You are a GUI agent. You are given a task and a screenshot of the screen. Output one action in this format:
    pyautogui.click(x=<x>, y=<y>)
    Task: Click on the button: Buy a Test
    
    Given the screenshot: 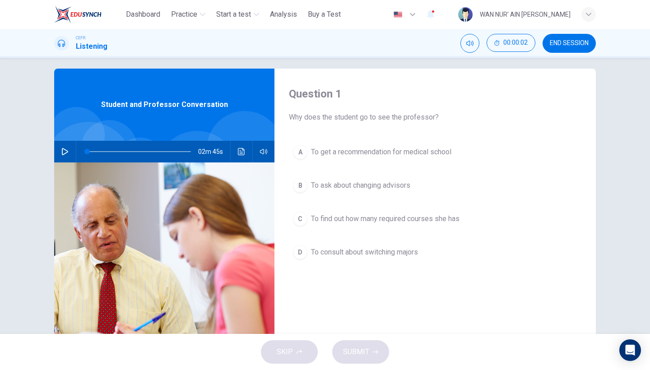 What is the action you would take?
    pyautogui.click(x=324, y=14)
    